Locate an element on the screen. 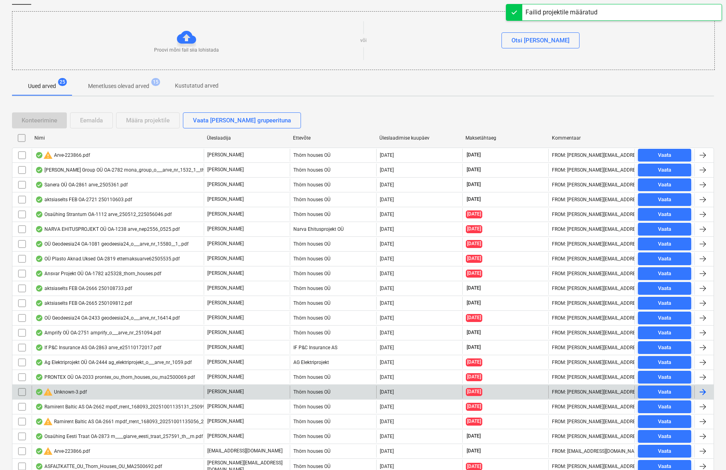  p: Proovi mõni fail siia lohistada is located at coordinates (187, 50).